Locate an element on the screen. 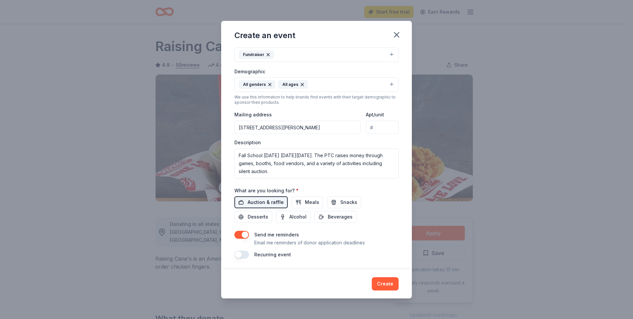 The height and width of the screenshot is (319, 633). label: Mailing address is located at coordinates (253, 115).